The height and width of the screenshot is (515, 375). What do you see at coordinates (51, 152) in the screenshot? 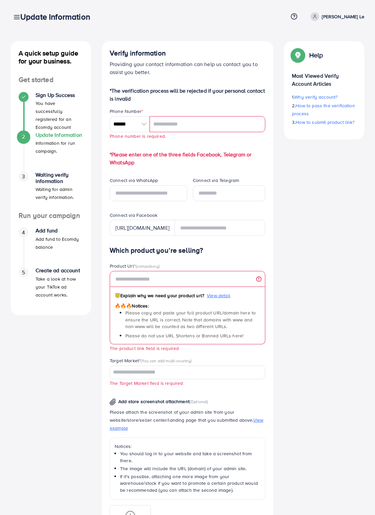
I see `li: Update Information` at bounding box center [51, 152].